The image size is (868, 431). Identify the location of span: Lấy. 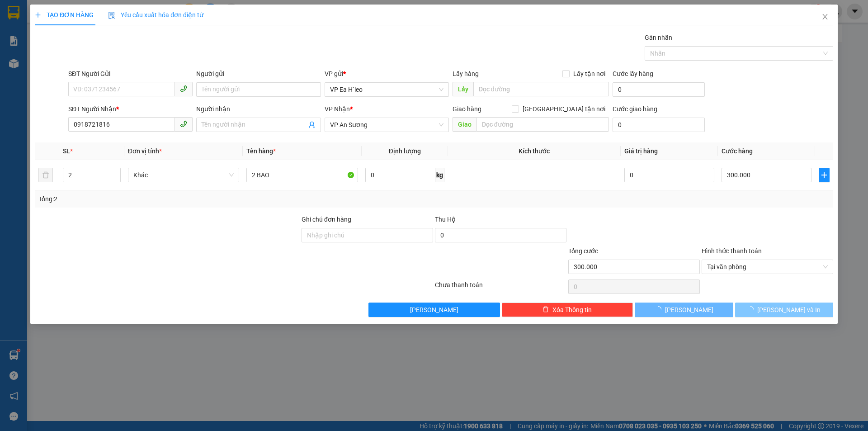
(463, 89).